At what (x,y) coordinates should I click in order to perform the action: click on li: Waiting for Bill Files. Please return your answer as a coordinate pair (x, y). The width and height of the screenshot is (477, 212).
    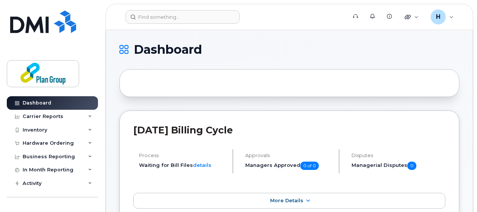
    Looking at the image, I should click on (182, 165).